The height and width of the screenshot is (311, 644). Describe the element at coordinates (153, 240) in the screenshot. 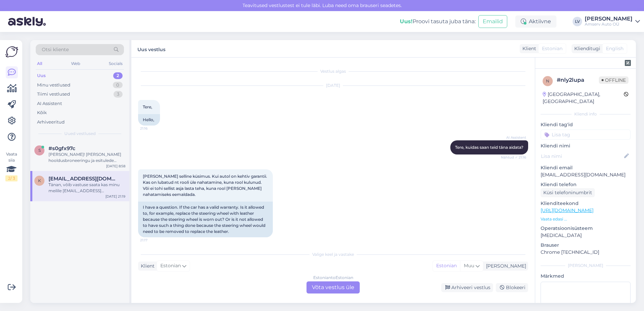

I see `span: 21:17` at that location.